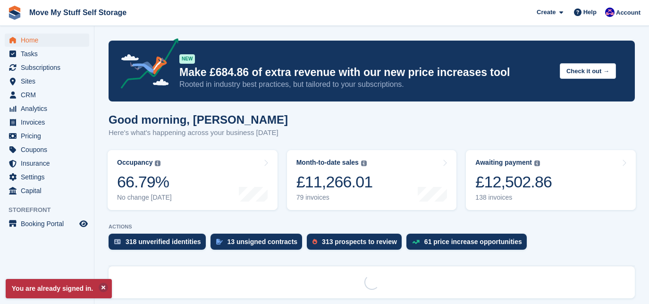 The width and height of the screenshot is (649, 304). I want to click on span: Analytics, so click(49, 108).